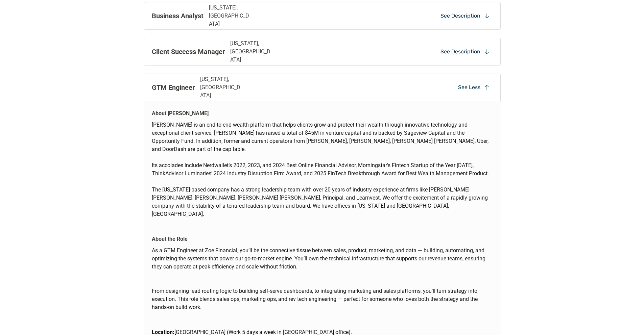 The width and height of the screenshot is (644, 335). I want to click on p: From designing lead routing logic to building self-serve dashboards, to integrating marketing and..., so click(322, 299).